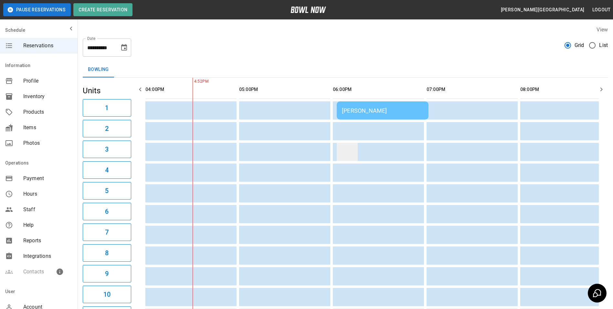  I want to click on button: 8, so click(107, 253).